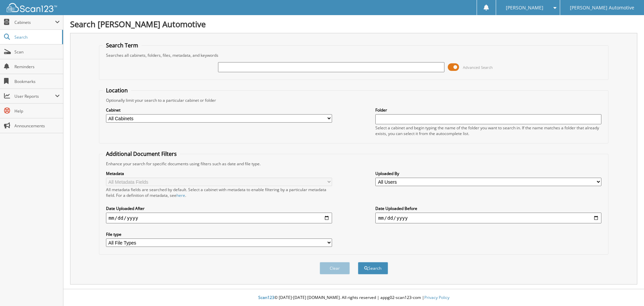 Image resolution: width=644 pixels, height=306 pixels. I want to click on span: Scan123, so click(266, 297).